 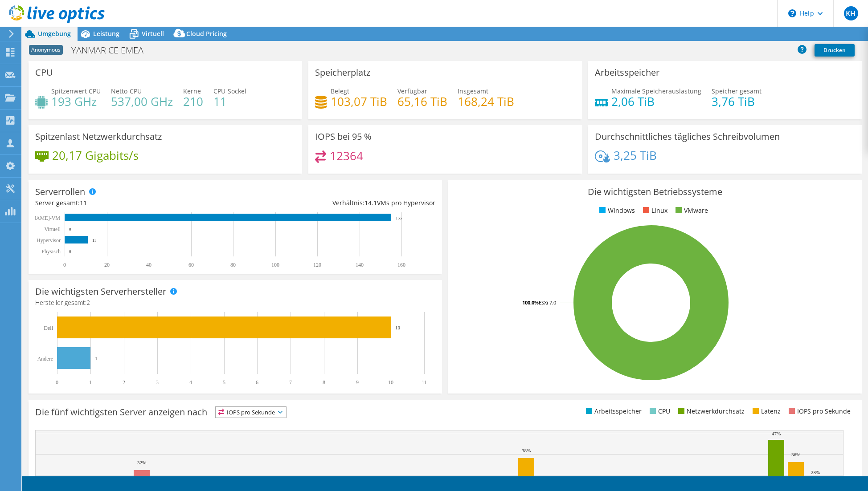 I want to click on li: CPU, so click(x=658, y=412).